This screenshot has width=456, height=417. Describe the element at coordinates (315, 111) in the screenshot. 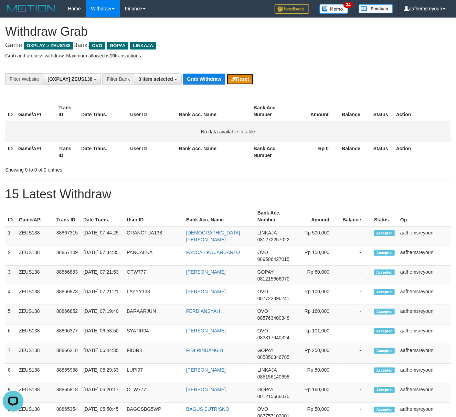

I see `th: Amount` at that location.